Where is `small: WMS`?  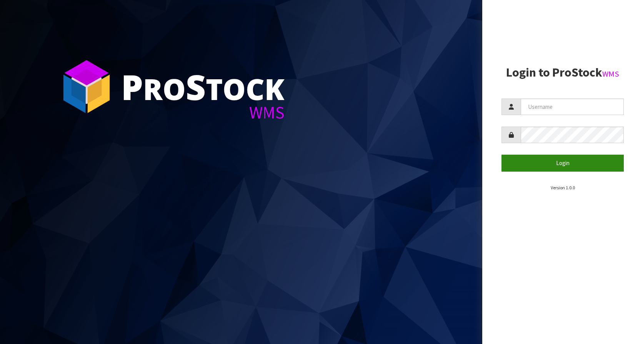
small: WMS is located at coordinates (610, 74).